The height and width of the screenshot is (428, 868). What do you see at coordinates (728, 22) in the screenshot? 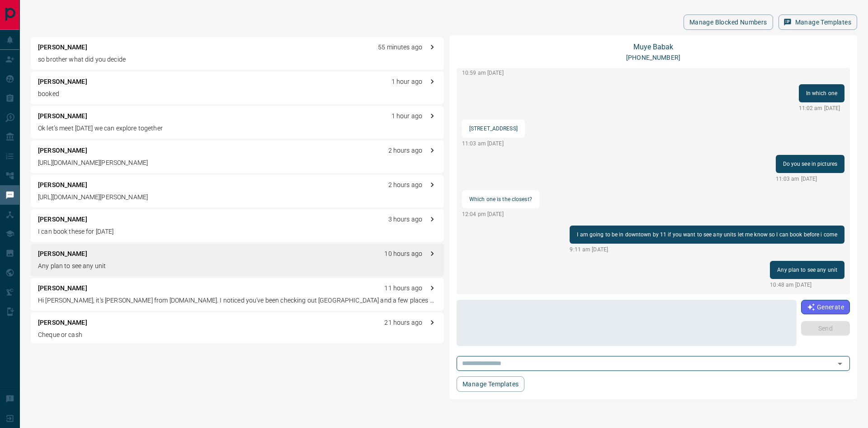
I see `button: Manage Blocked Numbers` at bounding box center [728, 22].